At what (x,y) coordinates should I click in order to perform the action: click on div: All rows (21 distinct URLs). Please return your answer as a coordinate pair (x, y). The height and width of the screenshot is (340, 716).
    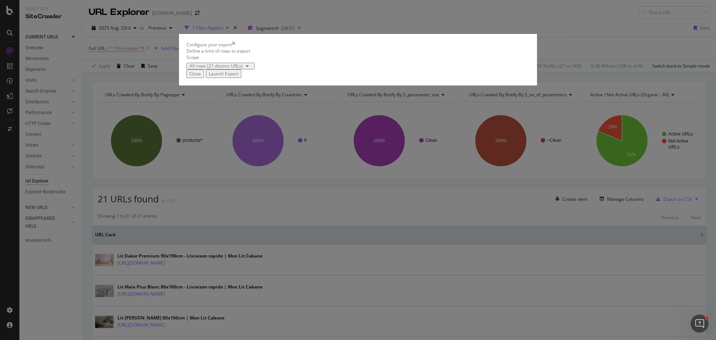
    Looking at the image, I should click on (216, 66).